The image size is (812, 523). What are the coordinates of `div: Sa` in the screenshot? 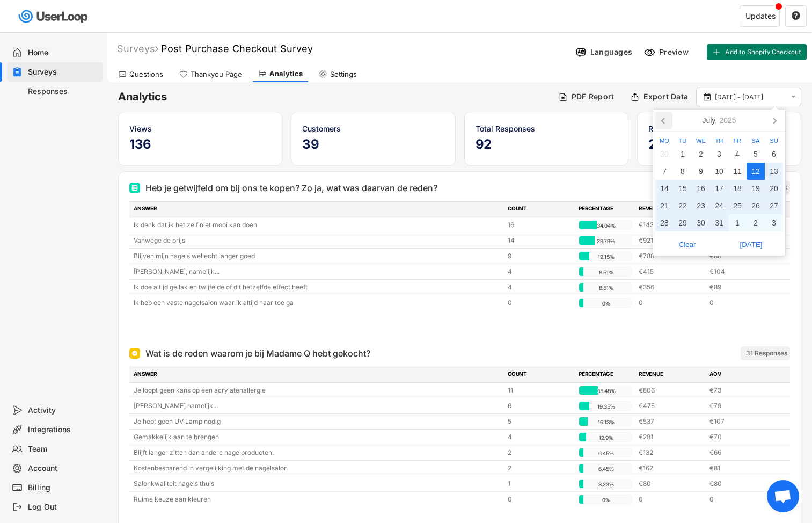 It's located at (755, 140).